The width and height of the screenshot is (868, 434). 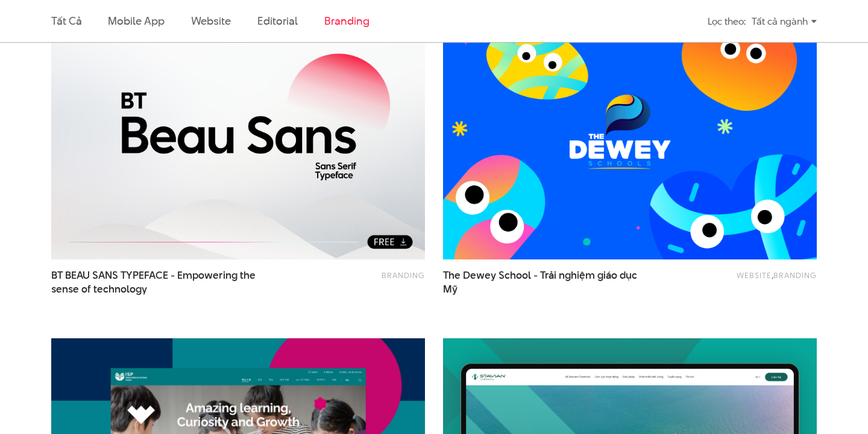 I want to click on a: Editorial, so click(x=277, y=20).